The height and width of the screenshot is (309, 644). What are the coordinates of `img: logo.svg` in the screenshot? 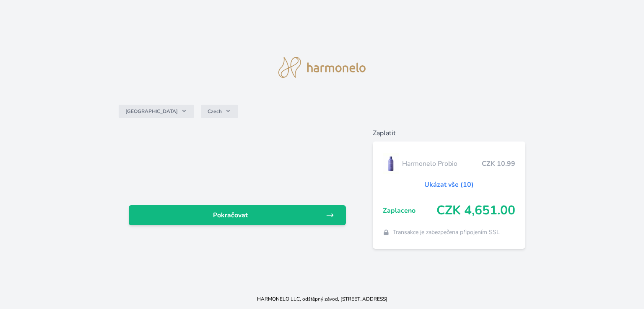 It's located at (322, 67).